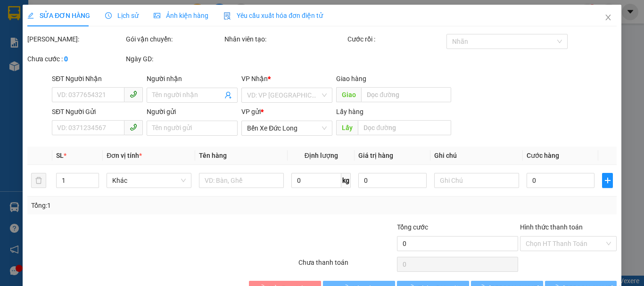 This screenshot has height=286, width=644. What do you see at coordinates (140, 206) in the screenshot?
I see `div: Tổng: 1` at bounding box center [140, 206].